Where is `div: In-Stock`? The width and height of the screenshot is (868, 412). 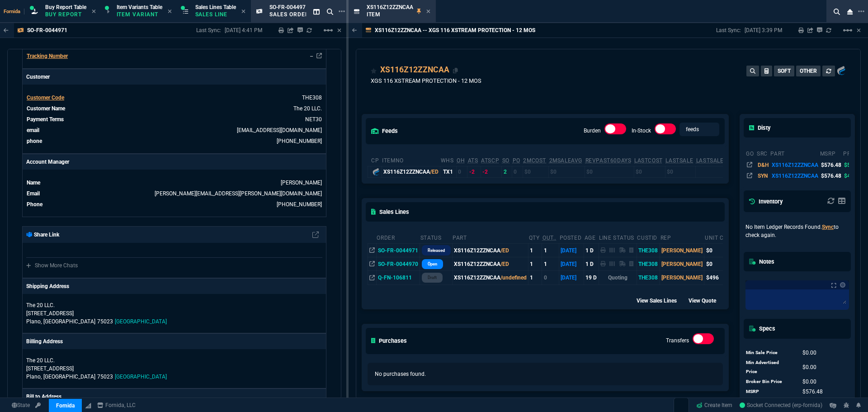 div: In-Stock is located at coordinates (665, 131).